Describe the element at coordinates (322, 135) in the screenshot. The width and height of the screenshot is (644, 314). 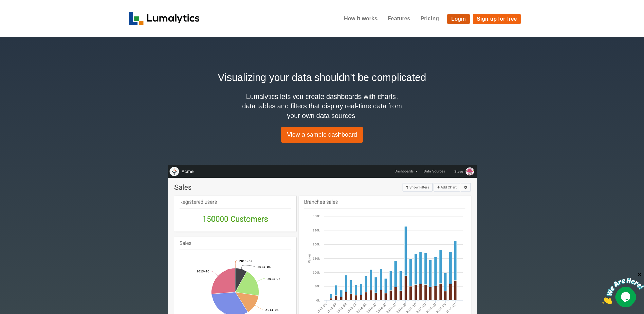
I see `a: View a sample dashboard` at that location.